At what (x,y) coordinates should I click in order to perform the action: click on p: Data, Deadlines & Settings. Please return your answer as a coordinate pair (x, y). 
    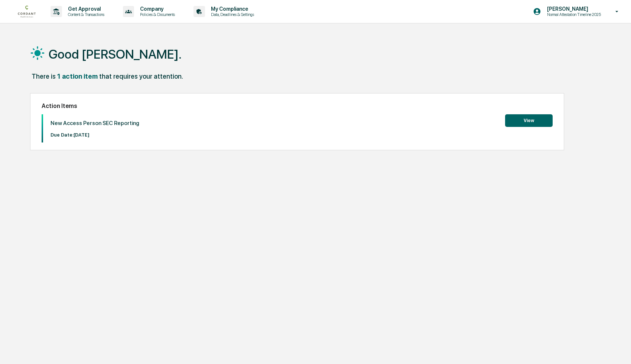
    Looking at the image, I should click on (231, 14).